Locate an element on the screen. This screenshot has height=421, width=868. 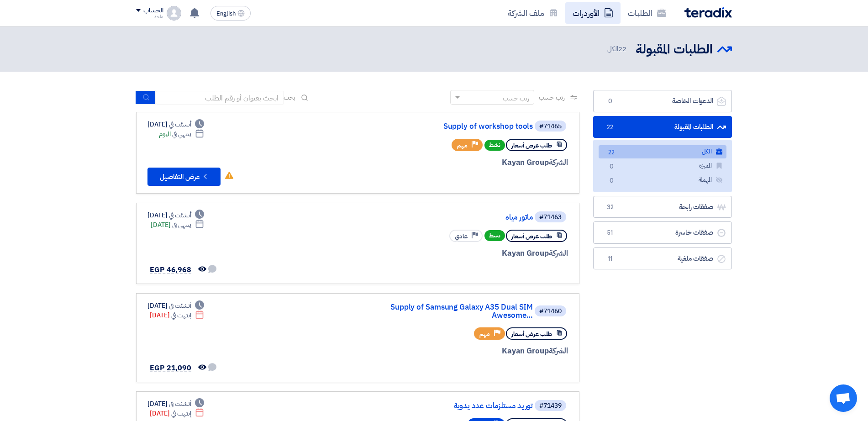
a: الأوردرات is located at coordinates (593, 13).